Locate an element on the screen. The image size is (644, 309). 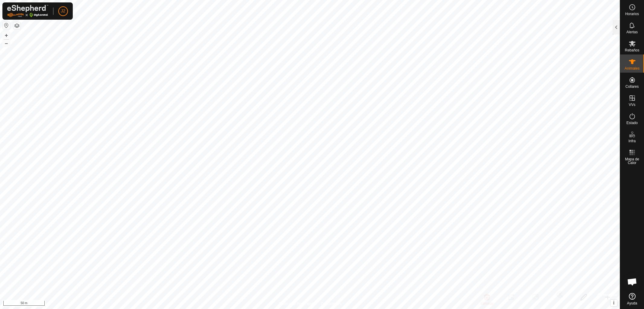
button: Restablecer Mapa is located at coordinates (6, 25).